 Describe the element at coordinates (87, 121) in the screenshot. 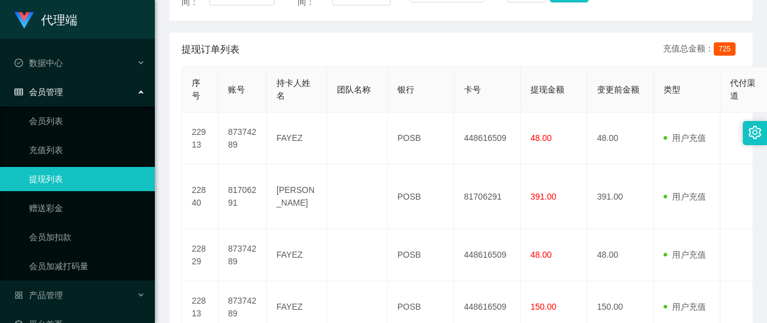

I see `a: 会员列表` at that location.